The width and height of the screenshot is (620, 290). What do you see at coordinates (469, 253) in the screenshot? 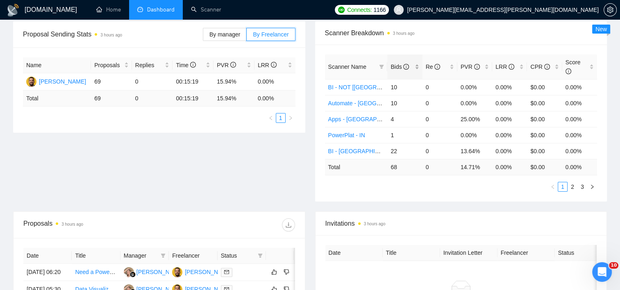
I see `th: Invitation Letter` at bounding box center [469, 253].